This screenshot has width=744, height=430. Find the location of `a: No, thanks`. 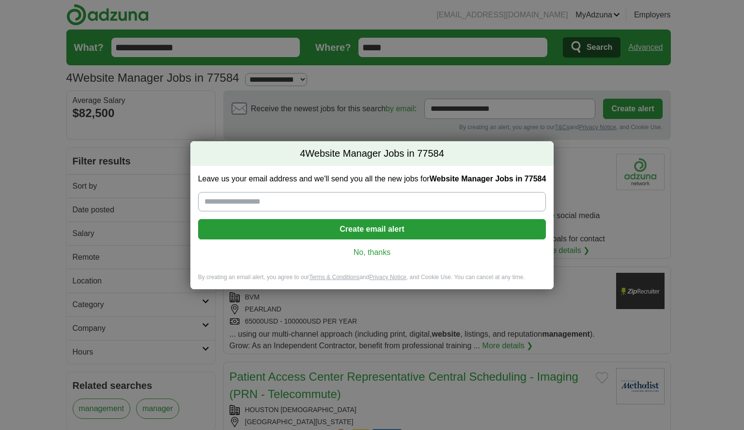

a: No, thanks is located at coordinates (372, 253).